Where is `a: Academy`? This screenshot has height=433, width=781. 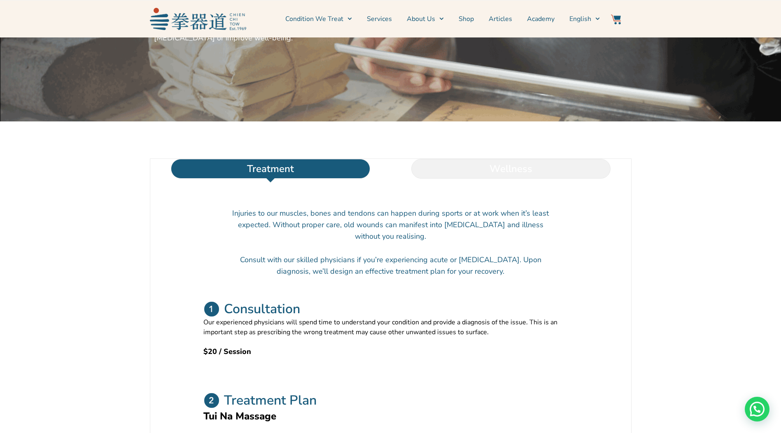 a: Academy is located at coordinates (540, 19).